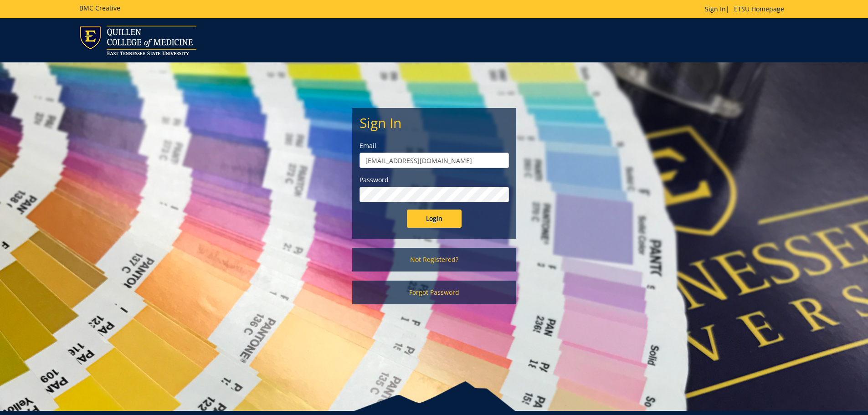 Image resolution: width=868 pixels, height=415 pixels. Describe the element at coordinates (434, 219) in the screenshot. I see `input: Login` at that location.